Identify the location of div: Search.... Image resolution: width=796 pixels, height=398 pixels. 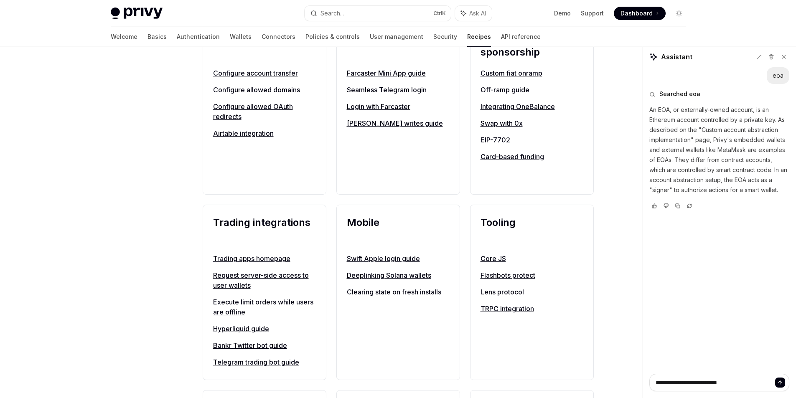
(332, 13).